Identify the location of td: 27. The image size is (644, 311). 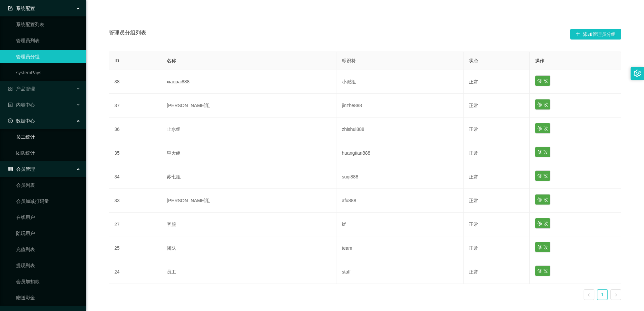
(135, 224).